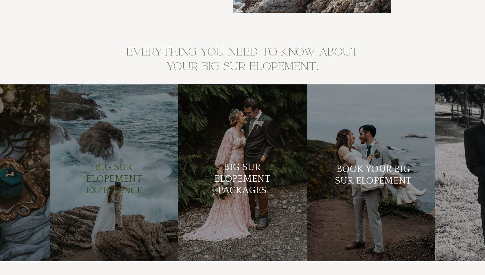 This screenshot has height=275, width=485. Describe the element at coordinates (373, 182) in the screenshot. I see `a: Book your Big Sur Elopement` at that location.